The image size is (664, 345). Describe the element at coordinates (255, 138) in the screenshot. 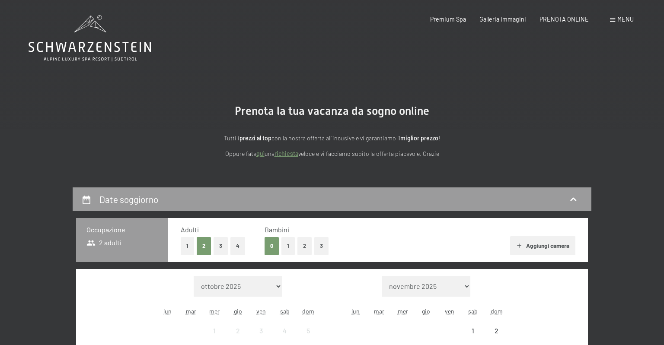

I see `strong: prezzi al top` at that location.